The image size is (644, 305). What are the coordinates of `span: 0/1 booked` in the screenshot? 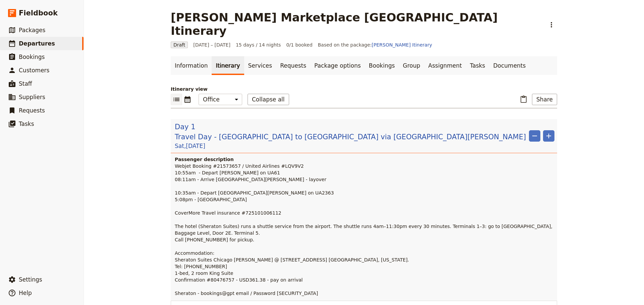 It's located at (300, 45).